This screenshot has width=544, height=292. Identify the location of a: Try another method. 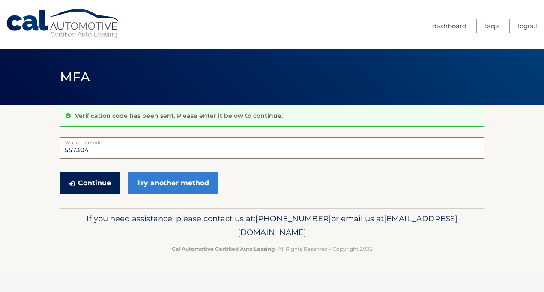
(173, 183).